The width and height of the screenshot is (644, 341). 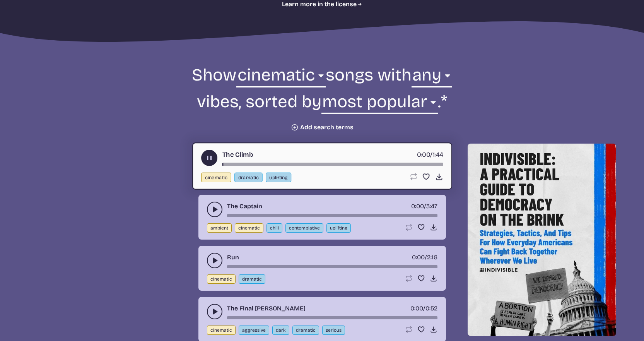 I want to click on img: Help save our democracy!, so click(x=542, y=240).